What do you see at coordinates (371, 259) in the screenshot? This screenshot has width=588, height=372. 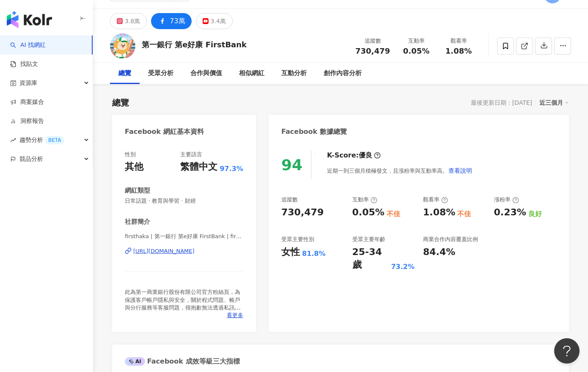 I see `div: 25-34 歲` at bounding box center [371, 259].